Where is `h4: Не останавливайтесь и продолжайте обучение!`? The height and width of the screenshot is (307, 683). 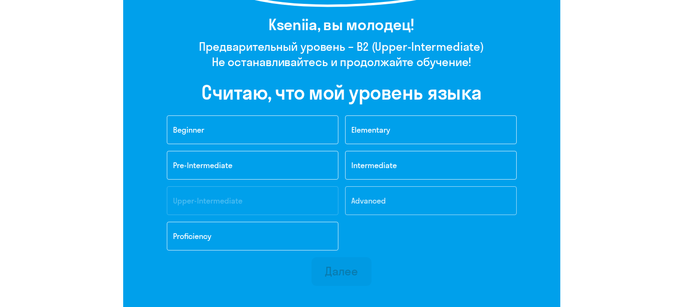 h4: Не останавливайтесь и продолжайте обучение! is located at coordinates (341, 62).